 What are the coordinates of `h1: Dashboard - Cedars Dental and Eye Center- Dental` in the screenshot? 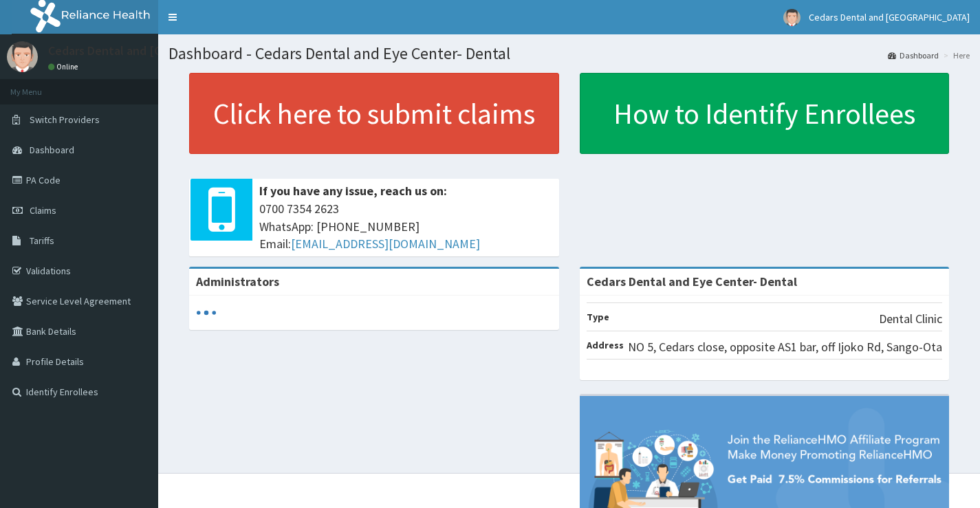 It's located at (569, 54).